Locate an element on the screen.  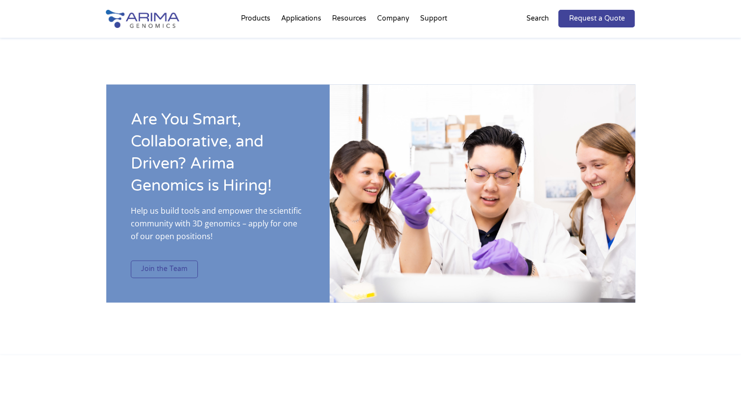
a: Request a Quote is located at coordinates (596, 19).